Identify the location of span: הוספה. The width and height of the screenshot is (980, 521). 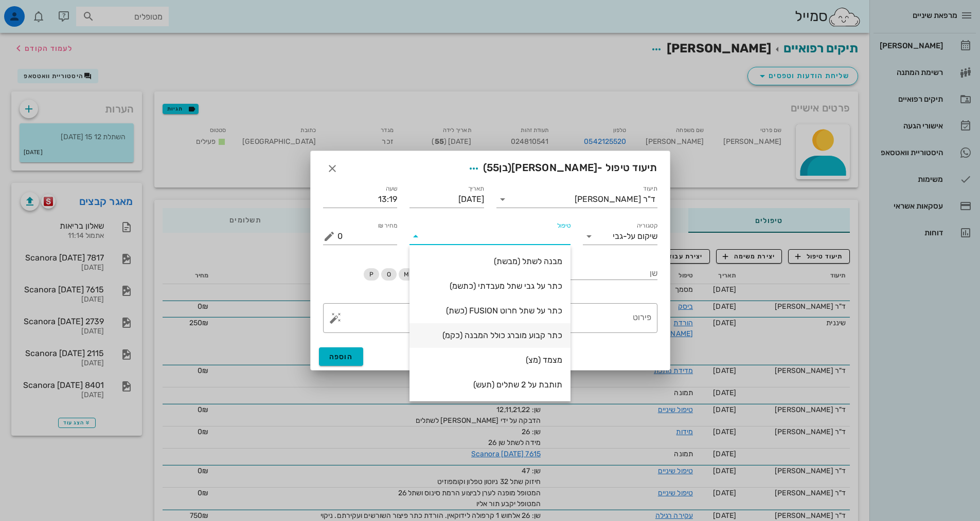
(341, 357).